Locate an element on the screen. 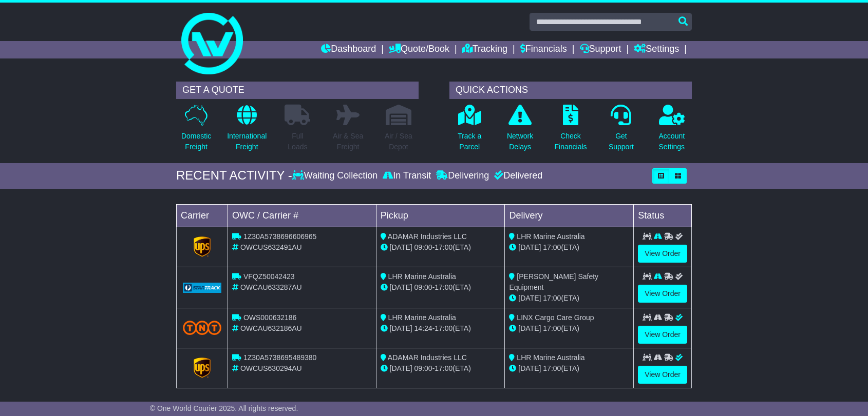 The image size is (868, 416). p: Check Financials is located at coordinates (570, 141).